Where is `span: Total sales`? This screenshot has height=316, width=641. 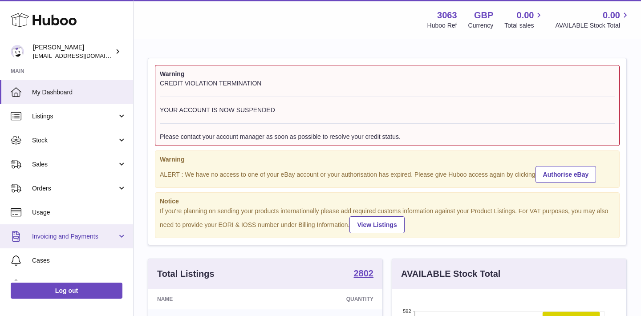
span: Total sales is located at coordinates (524, 25).